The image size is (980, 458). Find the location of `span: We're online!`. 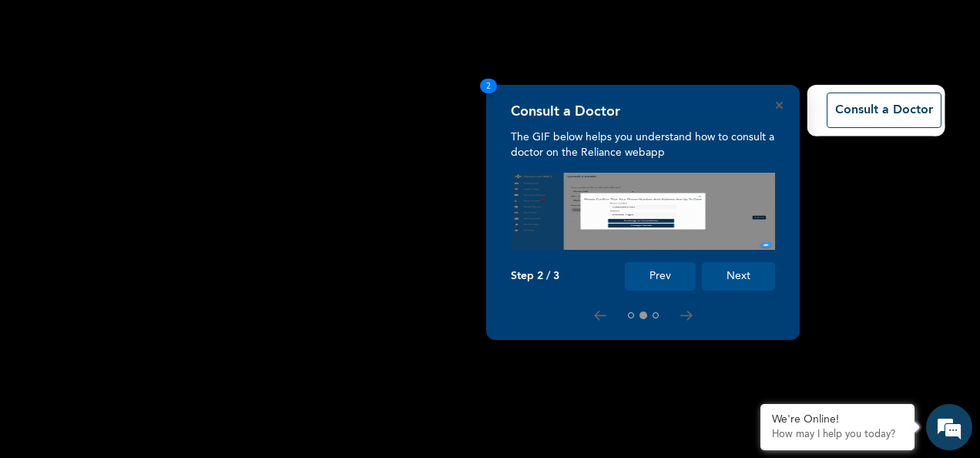

span: We're online! is located at coordinates (151, 224).